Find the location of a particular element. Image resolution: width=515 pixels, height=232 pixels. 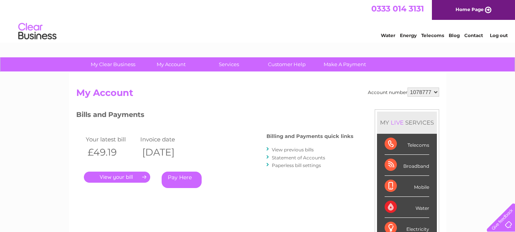

a: Water is located at coordinates (388, 35).